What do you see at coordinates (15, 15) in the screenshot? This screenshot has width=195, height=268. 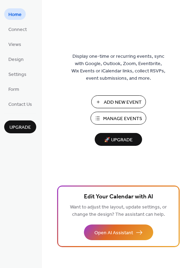 I see `span: Home` at bounding box center [15, 15].